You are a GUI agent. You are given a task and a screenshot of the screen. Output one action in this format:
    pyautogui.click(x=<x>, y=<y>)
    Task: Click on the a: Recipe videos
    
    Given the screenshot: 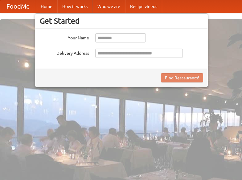 What is the action you would take?
    pyautogui.click(x=143, y=6)
    